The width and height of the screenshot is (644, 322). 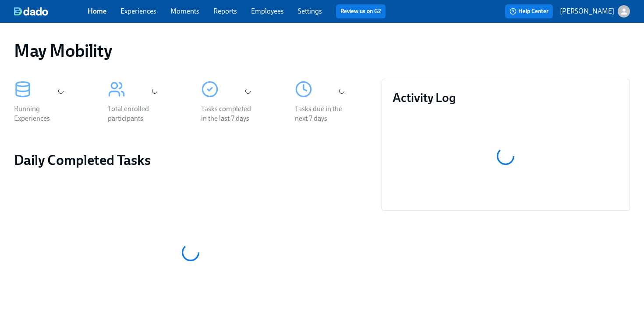 What do you see at coordinates (529, 12) in the screenshot?
I see `span: Help Center` at bounding box center [529, 12].